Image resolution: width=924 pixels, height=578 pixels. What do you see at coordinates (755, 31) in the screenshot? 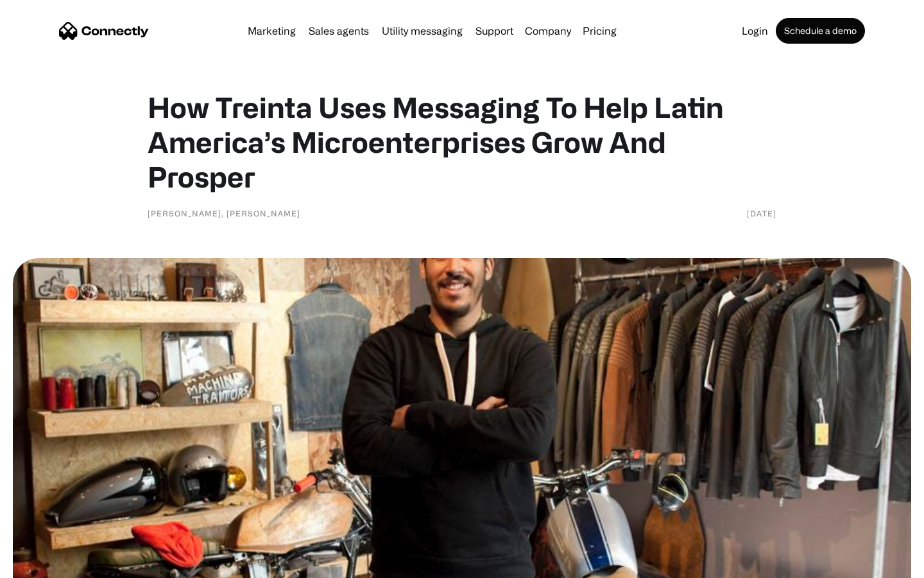
I see `a: Login` at bounding box center [755, 31].